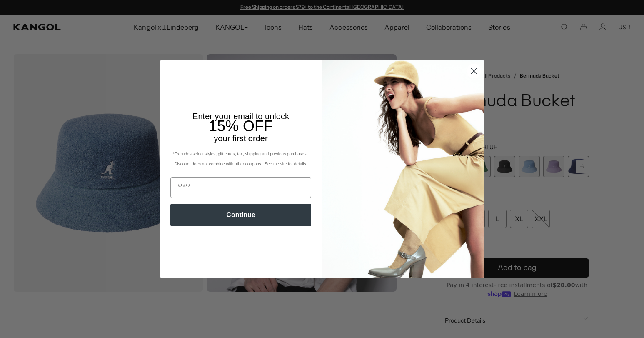 The image size is (644, 338). Describe the element at coordinates (241, 126) in the screenshot. I see `span: 15% OFF` at that location.